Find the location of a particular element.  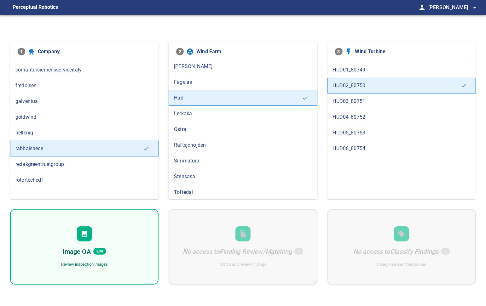

div: galventus is located at coordinates (84, 101).